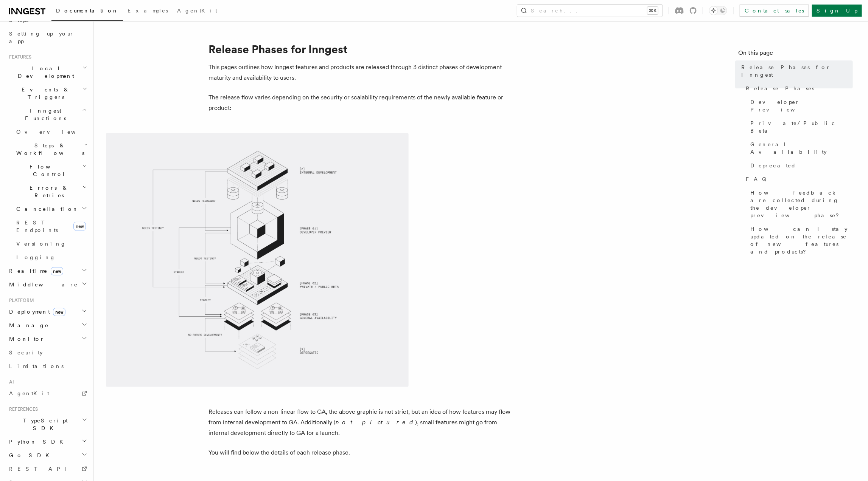 The image size is (868, 481). Describe the element at coordinates (780, 89) in the screenshot. I see `span: Release Phases` at that location.